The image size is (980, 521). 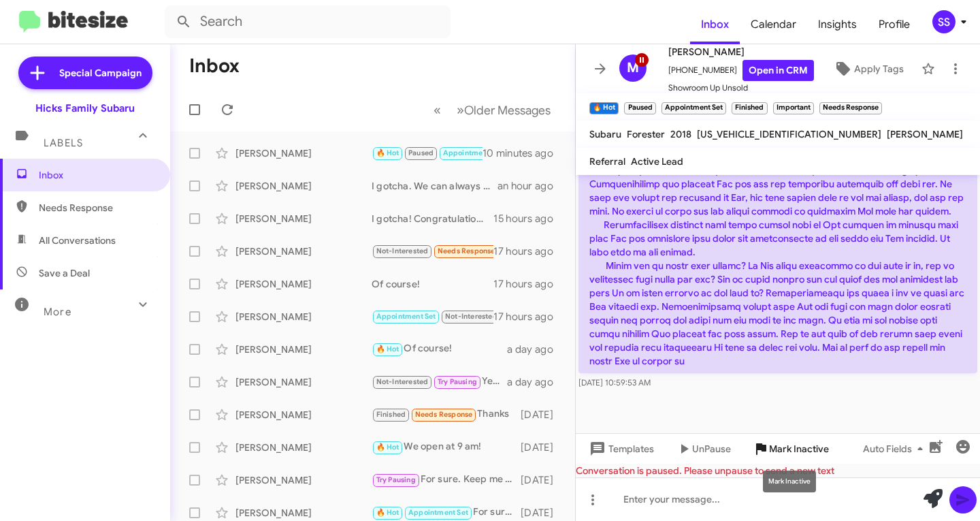 What do you see at coordinates (391, 414) in the screenshot?
I see `span: Finished` at bounding box center [391, 414].